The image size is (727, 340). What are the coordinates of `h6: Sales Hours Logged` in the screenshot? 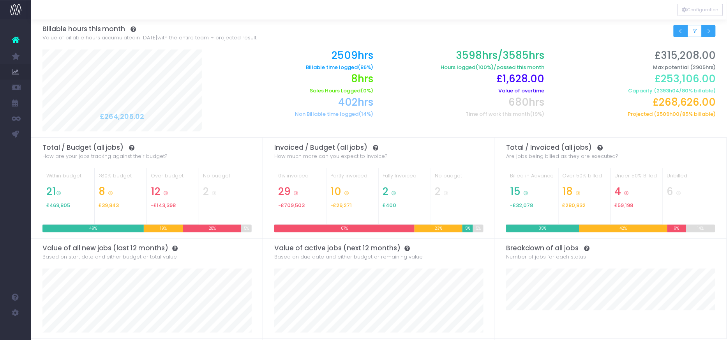 It's located at (294, 91).